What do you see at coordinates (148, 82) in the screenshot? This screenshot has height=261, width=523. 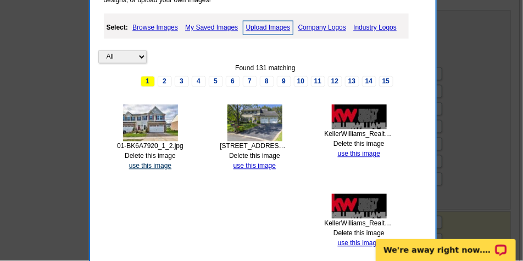 I see `span: 1` at bounding box center [148, 82].